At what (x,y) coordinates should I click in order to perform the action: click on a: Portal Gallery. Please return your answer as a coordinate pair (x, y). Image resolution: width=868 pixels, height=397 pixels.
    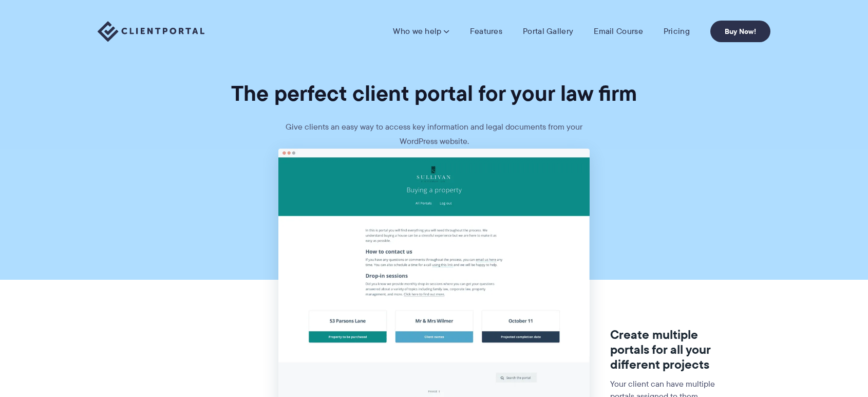
    Looking at the image, I should click on (548, 31).